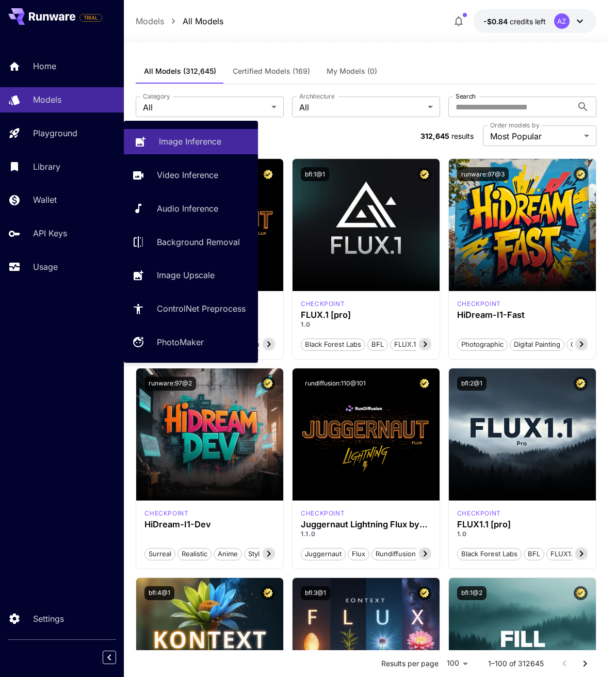 The height and width of the screenshot is (677, 616). Describe the element at coordinates (366, 524) in the screenshot. I see `div: Juggernaut Lightning Flux by RunDiffusion` at that location.